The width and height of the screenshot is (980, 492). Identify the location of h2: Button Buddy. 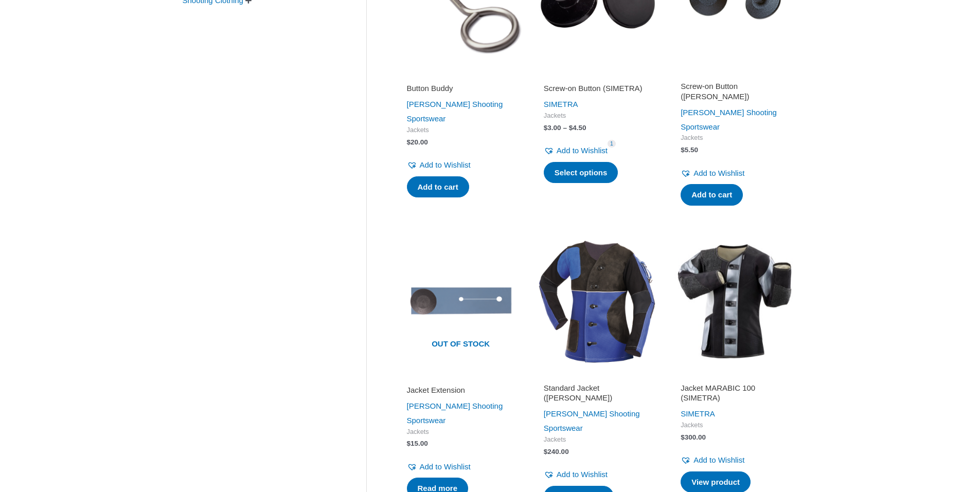
(461, 89).